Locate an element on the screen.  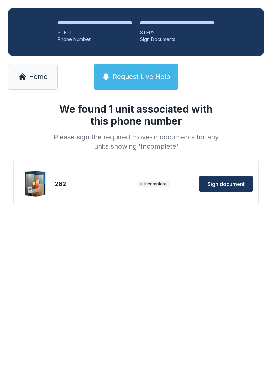
span: Home is located at coordinates (38, 77).